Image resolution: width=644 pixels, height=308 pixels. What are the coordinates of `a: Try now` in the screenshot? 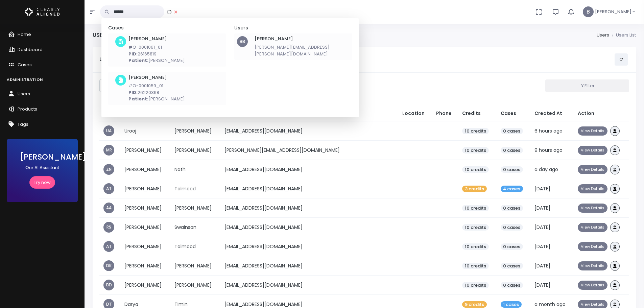 It's located at (42, 182).